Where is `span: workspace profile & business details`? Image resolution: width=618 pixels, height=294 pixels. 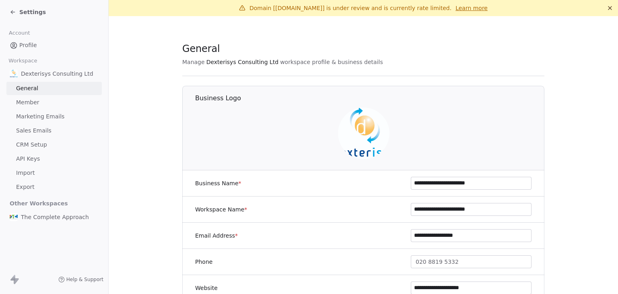
span: workspace profile & business details is located at coordinates (331, 62).